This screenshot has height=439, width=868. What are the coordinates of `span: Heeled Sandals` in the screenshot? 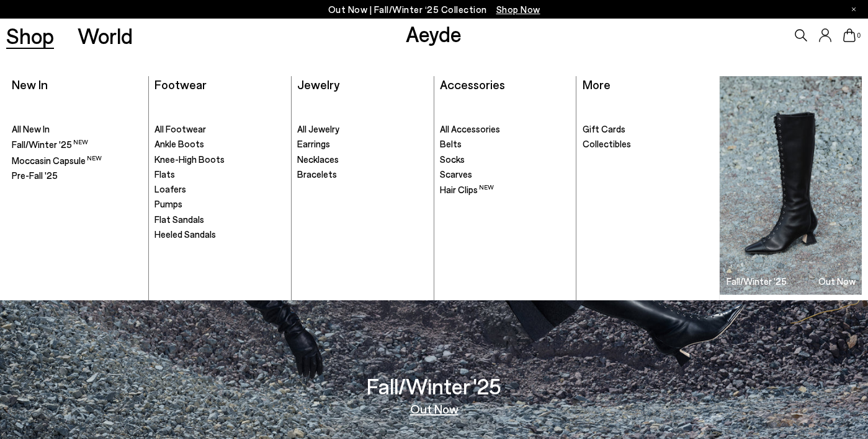 It's located at (185, 234).